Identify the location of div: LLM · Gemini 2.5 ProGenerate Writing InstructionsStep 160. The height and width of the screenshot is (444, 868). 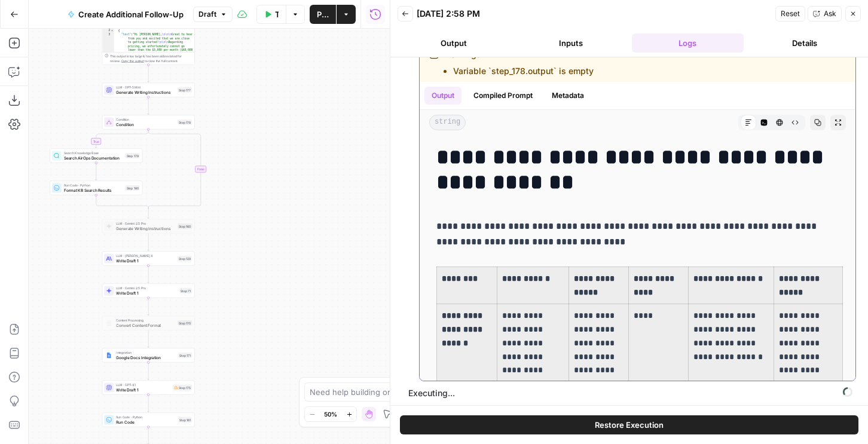
(148, 227).